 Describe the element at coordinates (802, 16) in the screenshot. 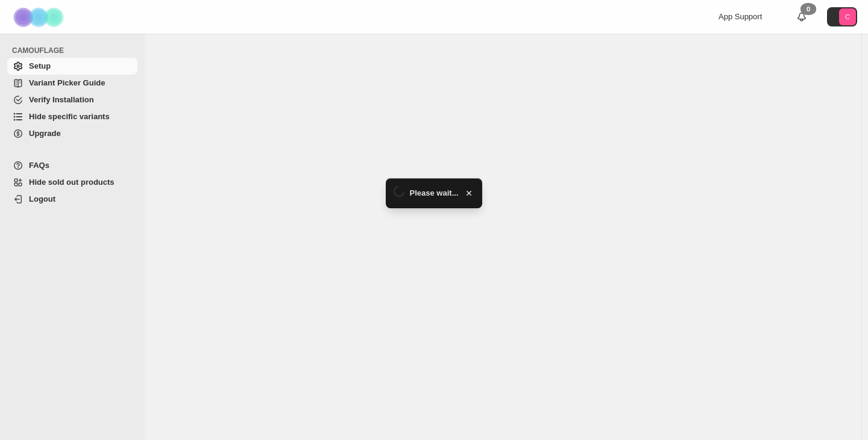

I see `a: 0` at that location.